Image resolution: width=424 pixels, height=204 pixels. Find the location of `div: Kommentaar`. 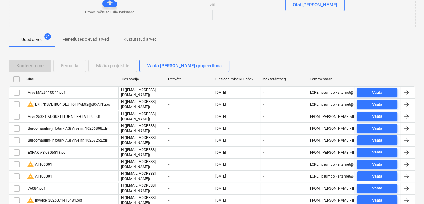

div: Kommentaar is located at coordinates (330, 79).